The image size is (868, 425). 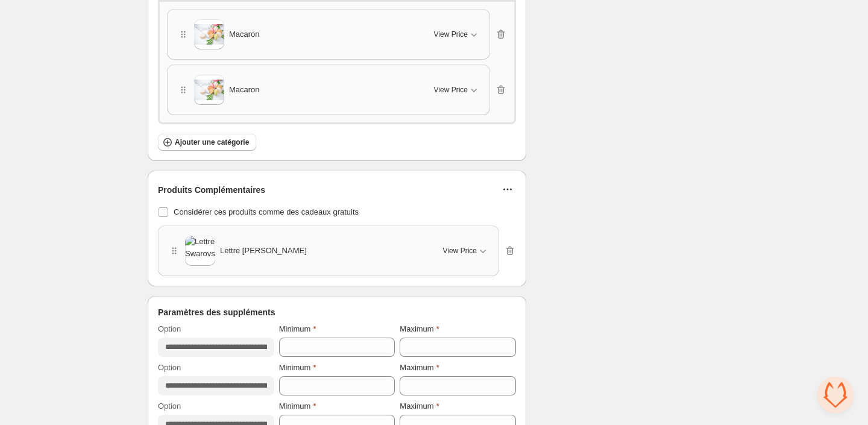 What do you see at coordinates (200, 250) in the screenshot?
I see `img: Lettre Swarovski` at bounding box center [200, 250].